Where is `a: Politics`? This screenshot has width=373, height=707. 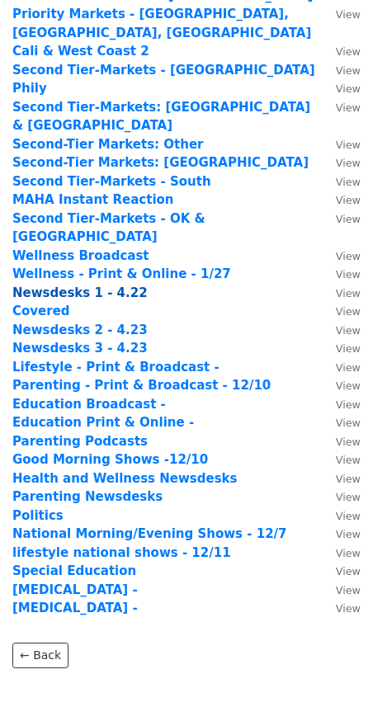 a: Politics is located at coordinates (38, 516).